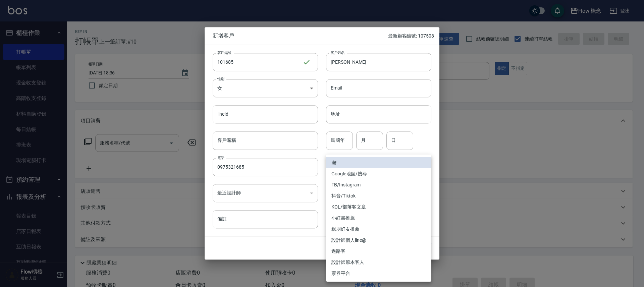 Image resolution: width=644 pixels, height=287 pixels. What do you see at coordinates (379, 185) in the screenshot?
I see `li: FB/Instagram` at bounding box center [379, 185].